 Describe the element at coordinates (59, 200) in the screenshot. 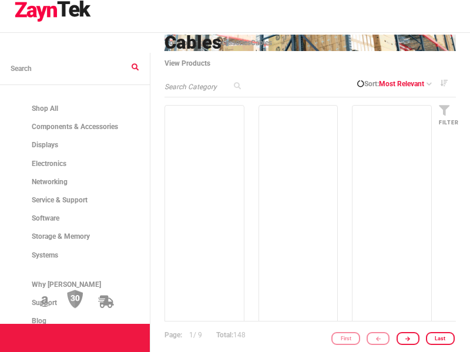

I see `span: Service & Support` at that location.